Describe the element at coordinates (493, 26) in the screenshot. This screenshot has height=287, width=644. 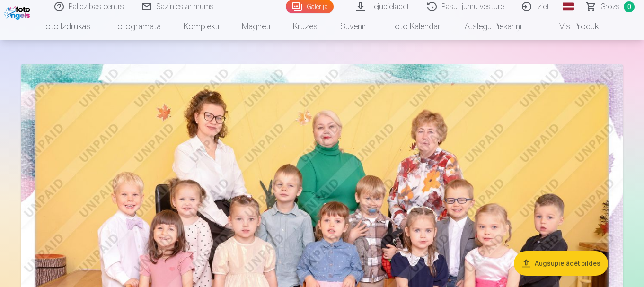
I see `a: Atslēgu piekariņi` at that location.